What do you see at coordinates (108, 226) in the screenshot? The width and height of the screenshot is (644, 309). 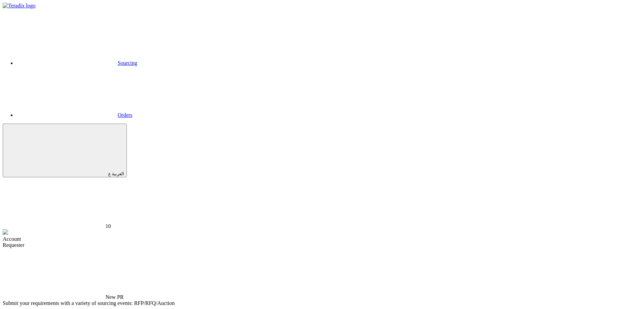 I see `span: 10` at bounding box center [108, 226].